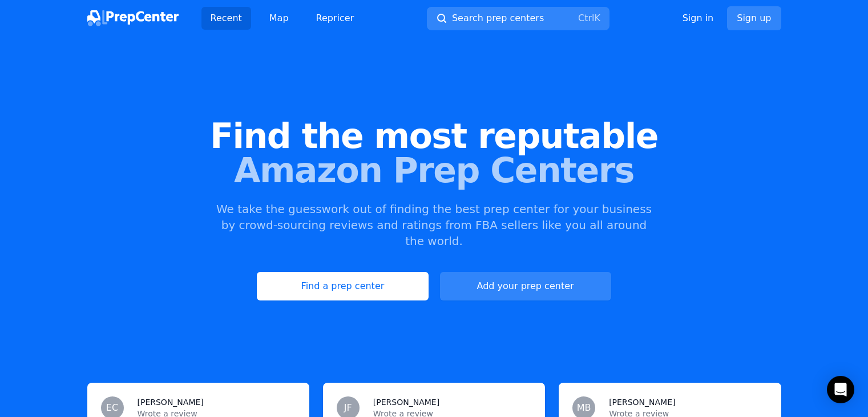 The height and width of the screenshot is (417, 868). What do you see at coordinates (518, 18) in the screenshot?
I see `button: Search prep centersCtrlK` at bounding box center [518, 18].